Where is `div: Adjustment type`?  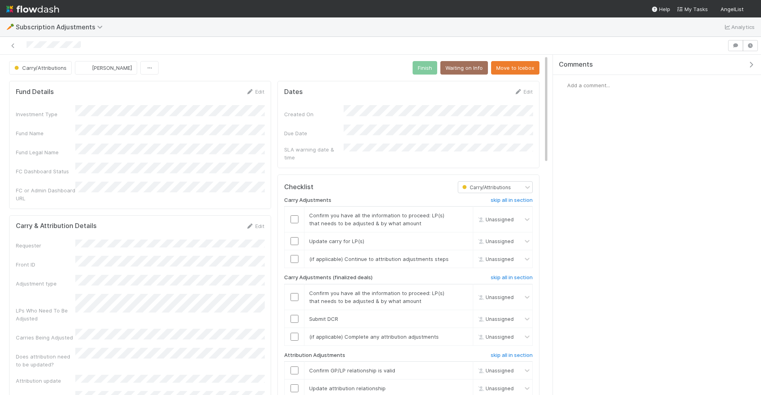
div: Adjustment type is located at coordinates (46, 283).